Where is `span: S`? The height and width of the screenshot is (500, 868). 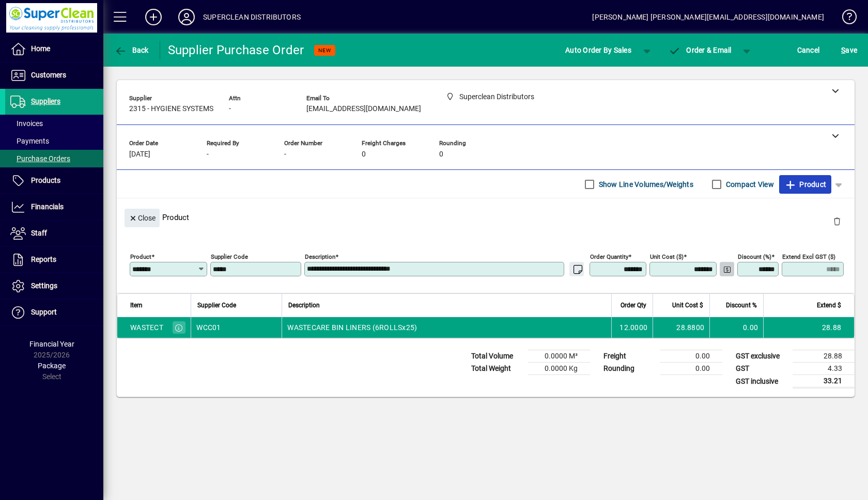 span: S is located at coordinates (843, 50).